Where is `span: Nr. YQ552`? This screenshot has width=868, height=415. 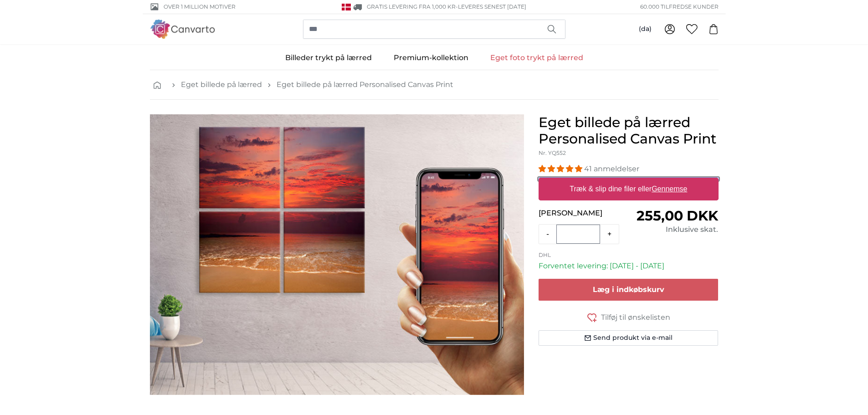
span: Nr. YQ552 is located at coordinates (552, 153).